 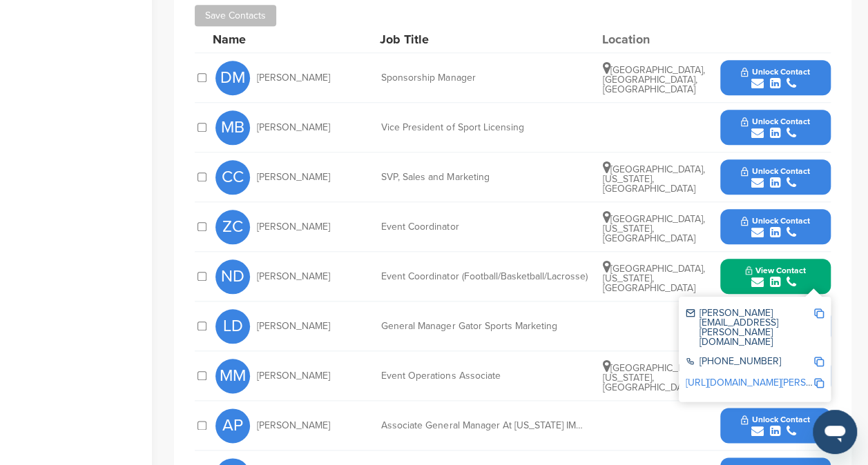 What do you see at coordinates (653, 39) in the screenshot?
I see `div: Location` at bounding box center [653, 39].